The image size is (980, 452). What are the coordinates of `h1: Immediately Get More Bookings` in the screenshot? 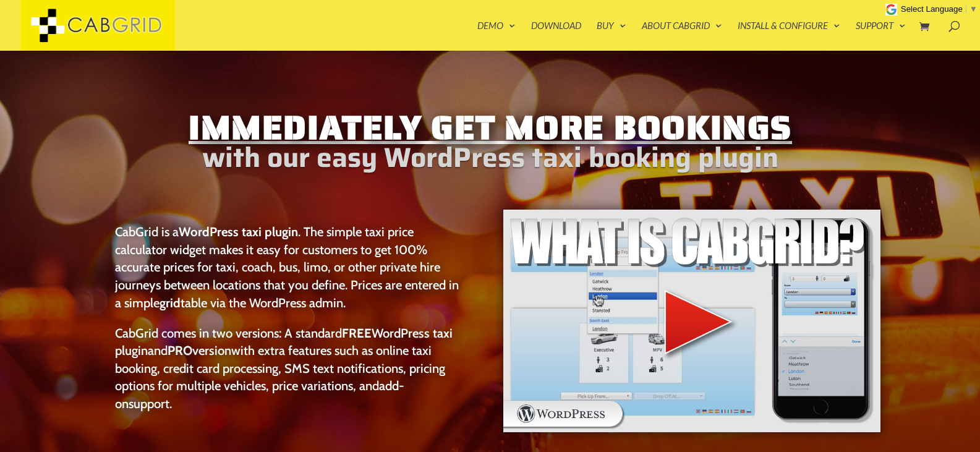 It's located at (491, 130).